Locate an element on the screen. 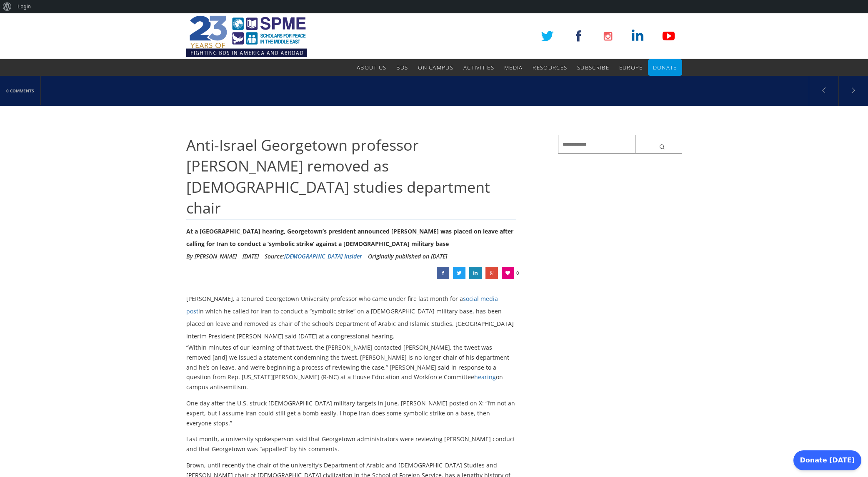 This screenshot has width=868, height=477. p: Last month, a university spokesperson said that Georgetown administrators were reviewing [PERSON_... is located at coordinates (351, 444).